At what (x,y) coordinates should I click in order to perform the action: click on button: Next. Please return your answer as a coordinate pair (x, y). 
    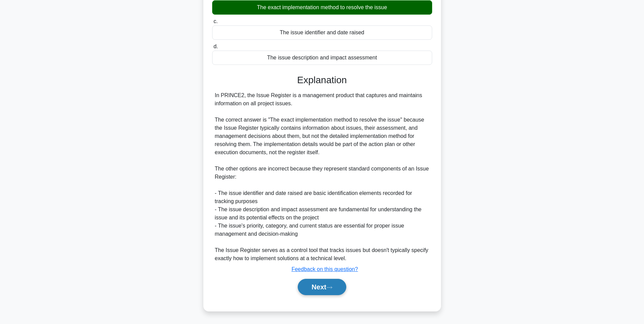
    Looking at the image, I should click on (322, 287).